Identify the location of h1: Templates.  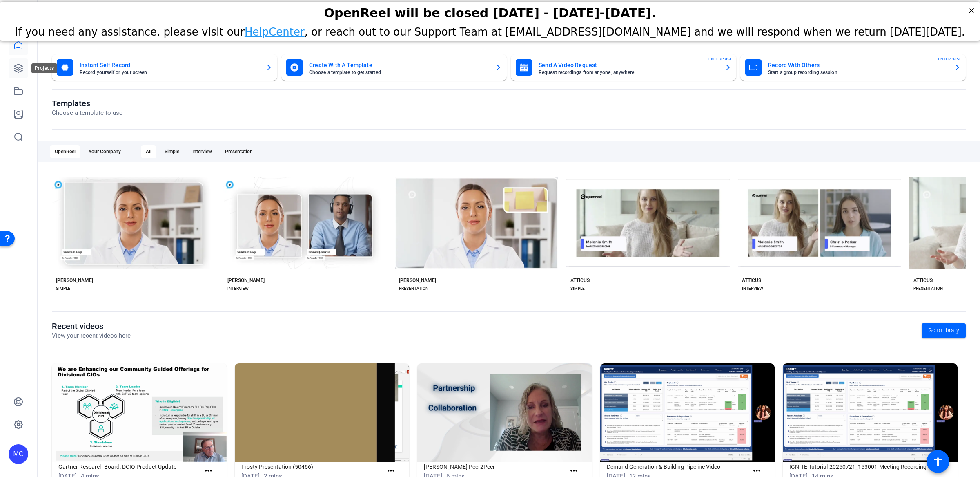
(87, 103).